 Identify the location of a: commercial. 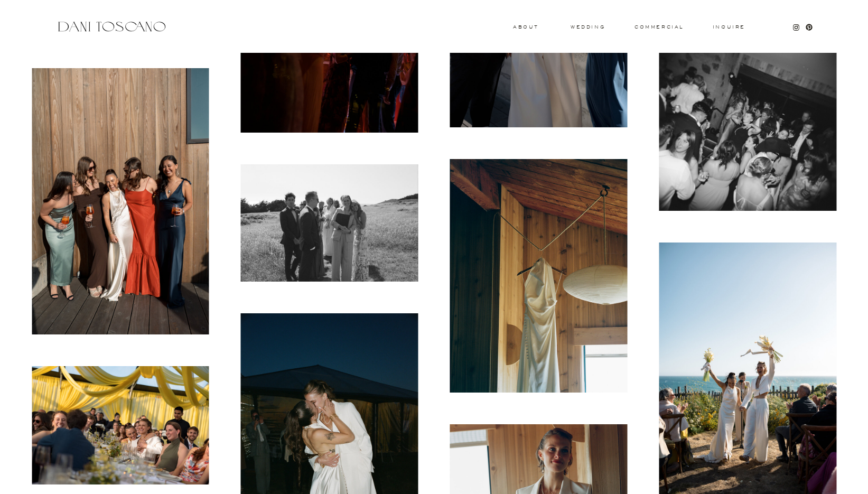
(658, 27).